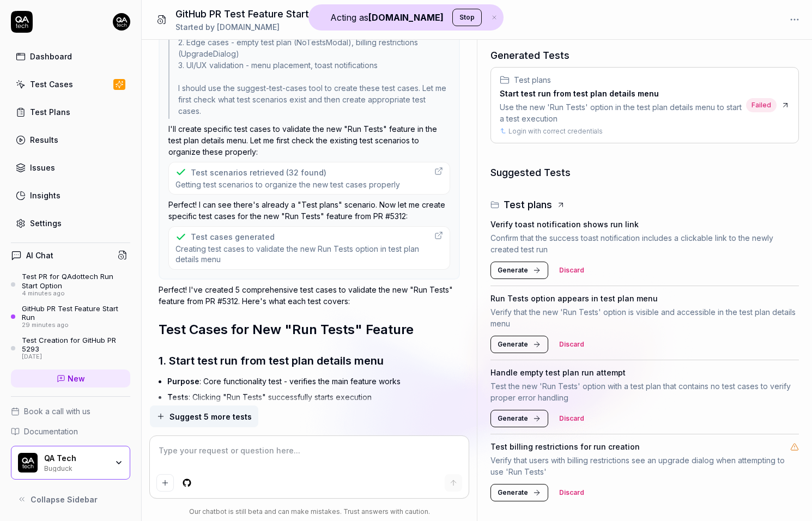 This screenshot has width=812, height=521. Describe the element at coordinates (46, 222) in the screenshot. I see `div: Settings` at that location.